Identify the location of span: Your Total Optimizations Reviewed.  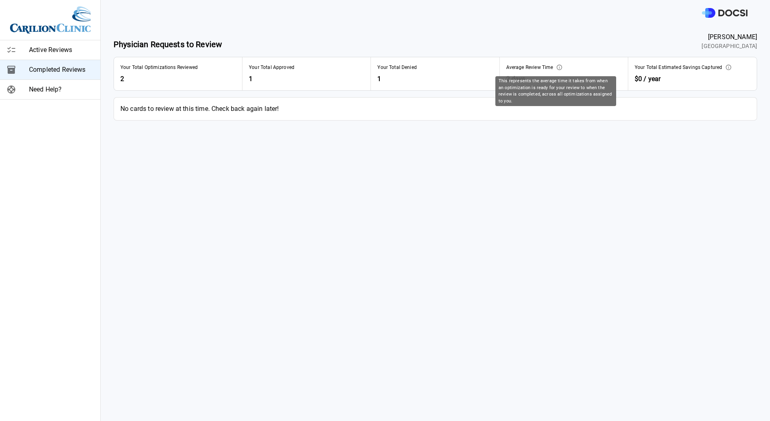
(159, 67).